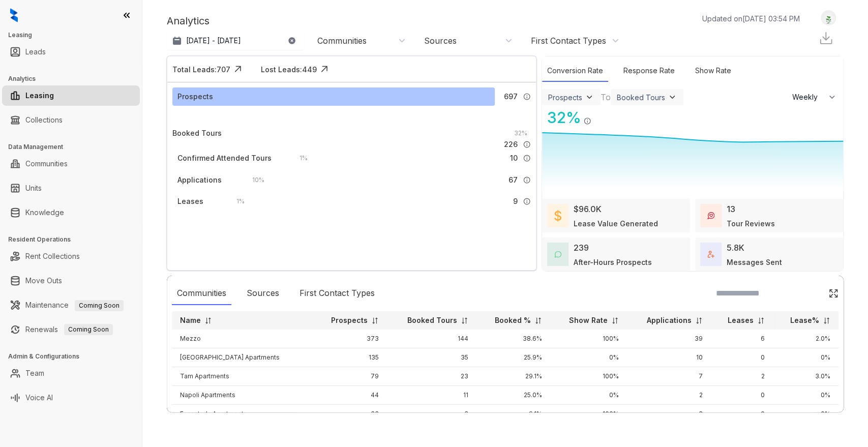  I want to click on li: Move Outs, so click(71, 280).